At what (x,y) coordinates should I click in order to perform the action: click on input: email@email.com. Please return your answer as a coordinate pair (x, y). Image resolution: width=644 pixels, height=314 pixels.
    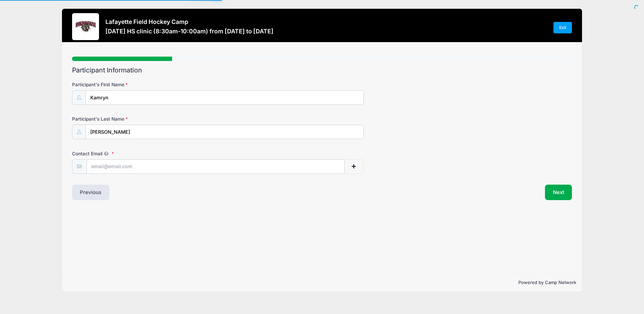
    Looking at the image, I should click on (216, 167).